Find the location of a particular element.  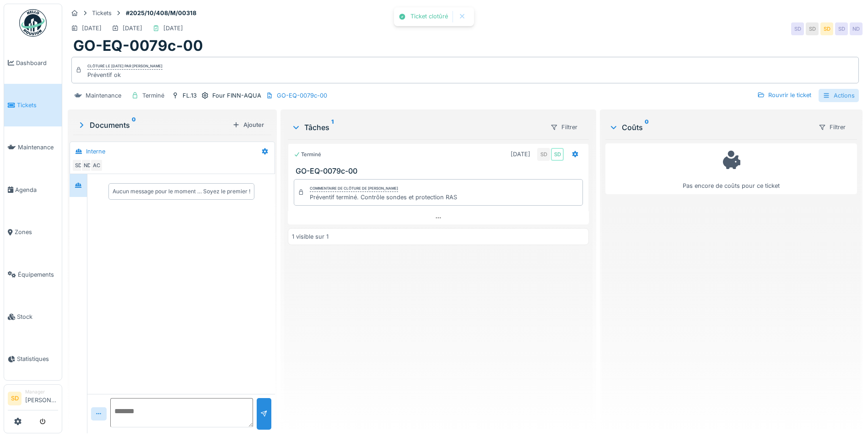

span: Tickets is located at coordinates (38, 105).